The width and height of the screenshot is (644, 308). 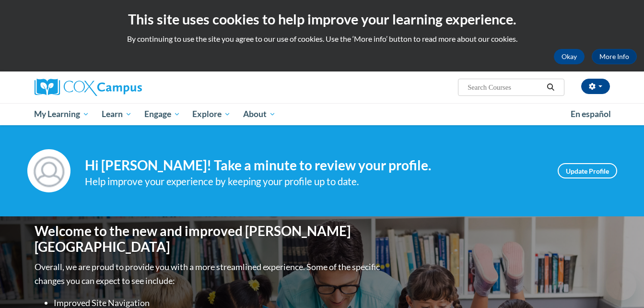 What do you see at coordinates (116, 114) in the screenshot?
I see `span: Learn` at bounding box center [116, 114].